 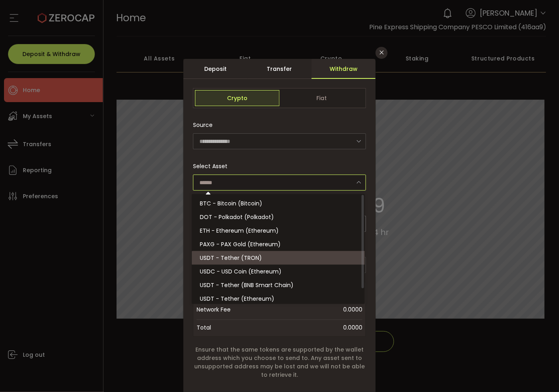 I want to click on span: Network Fee, so click(x=229, y=310).